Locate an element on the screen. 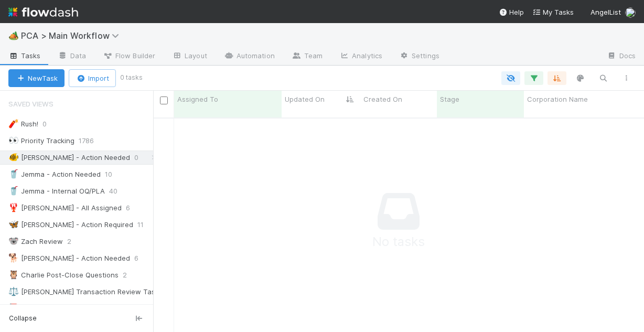 This screenshot has height=332, width=644. a: Automation is located at coordinates (249, 57).